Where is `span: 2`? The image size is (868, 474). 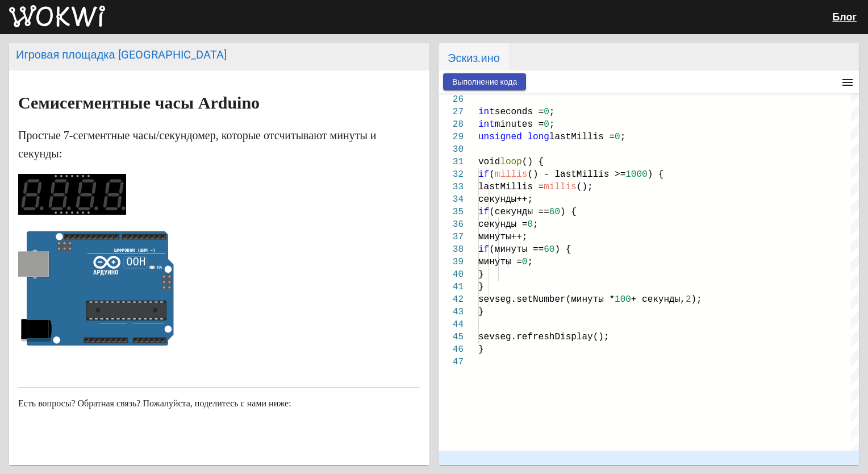 span: 2 is located at coordinates (688, 299).